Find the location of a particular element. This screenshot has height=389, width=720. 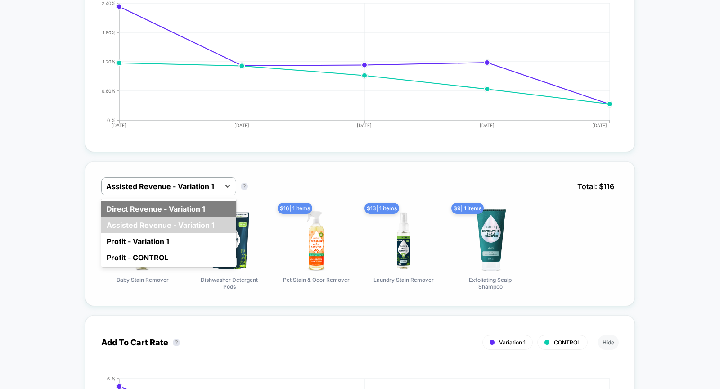

span: Pet Stain & Odor Remover is located at coordinates (317, 280).